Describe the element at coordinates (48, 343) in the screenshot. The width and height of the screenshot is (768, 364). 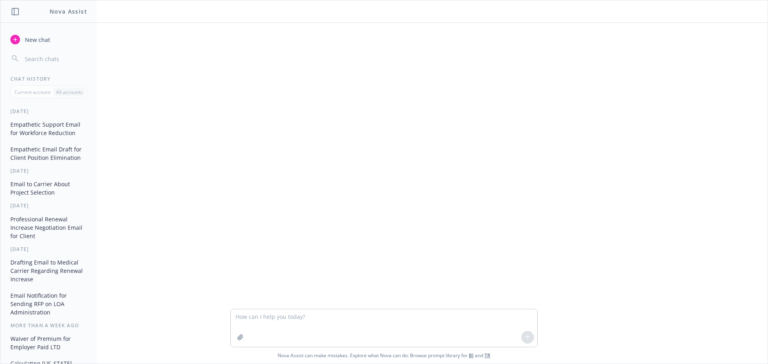
I see `button: Waiver of Premium for Employer Paid LTD` at that location.